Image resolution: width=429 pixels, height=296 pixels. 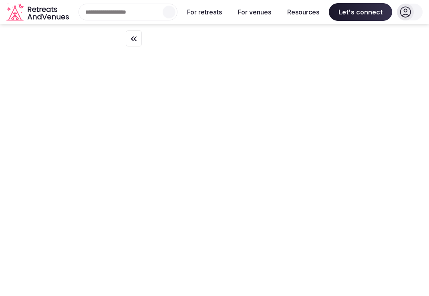 What do you see at coordinates (204, 12) in the screenshot?
I see `button: For retreats` at bounding box center [204, 12].